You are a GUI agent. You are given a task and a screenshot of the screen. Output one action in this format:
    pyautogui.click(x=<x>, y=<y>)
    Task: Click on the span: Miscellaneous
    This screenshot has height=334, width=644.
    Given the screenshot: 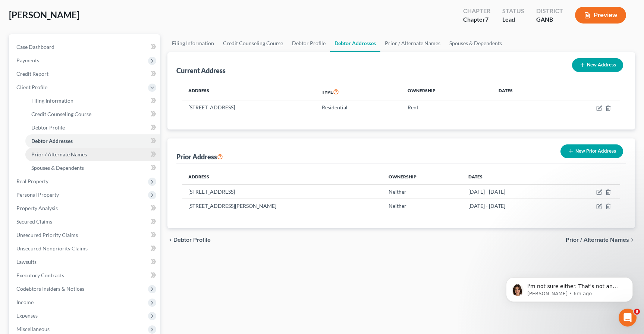 What is the action you would take?
    pyautogui.click(x=32, y=328)
    